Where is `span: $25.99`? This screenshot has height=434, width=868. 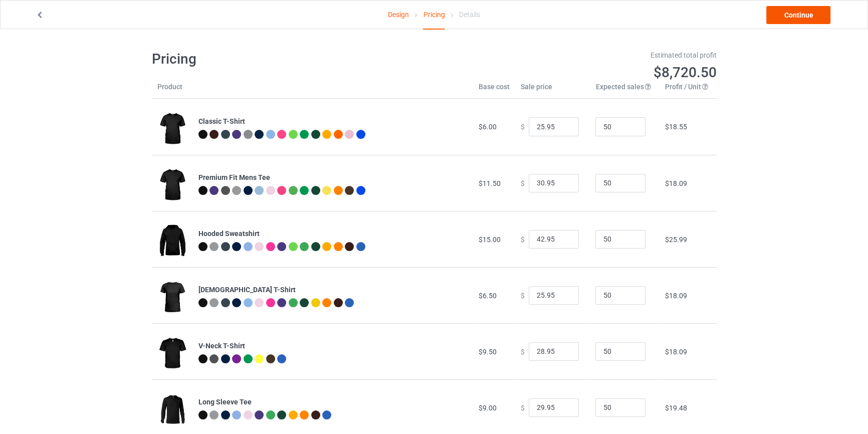
span: $25.99 is located at coordinates (676, 239).